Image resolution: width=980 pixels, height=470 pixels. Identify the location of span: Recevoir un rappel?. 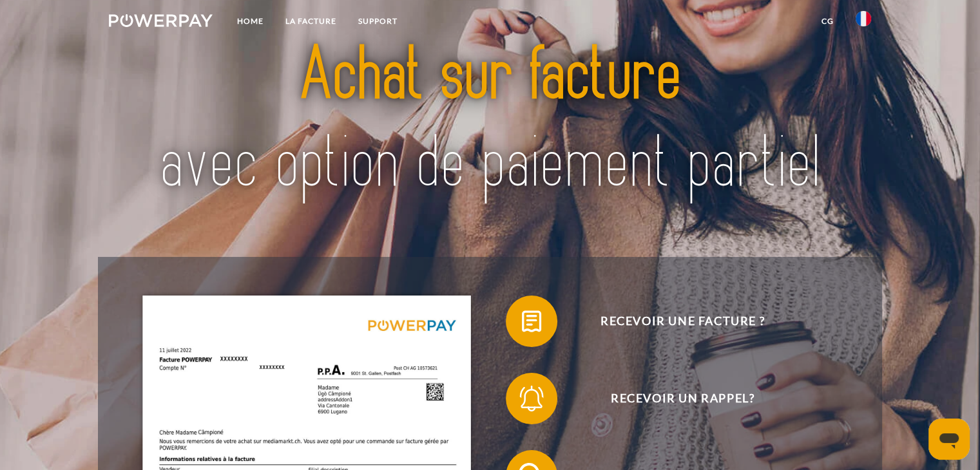
(683, 399).